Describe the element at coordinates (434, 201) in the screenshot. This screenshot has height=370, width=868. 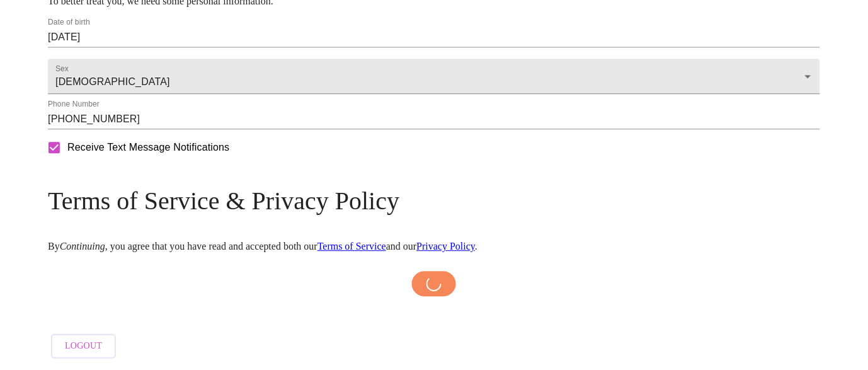
I see `h3: Terms of Service & Privacy Policy` at that location.